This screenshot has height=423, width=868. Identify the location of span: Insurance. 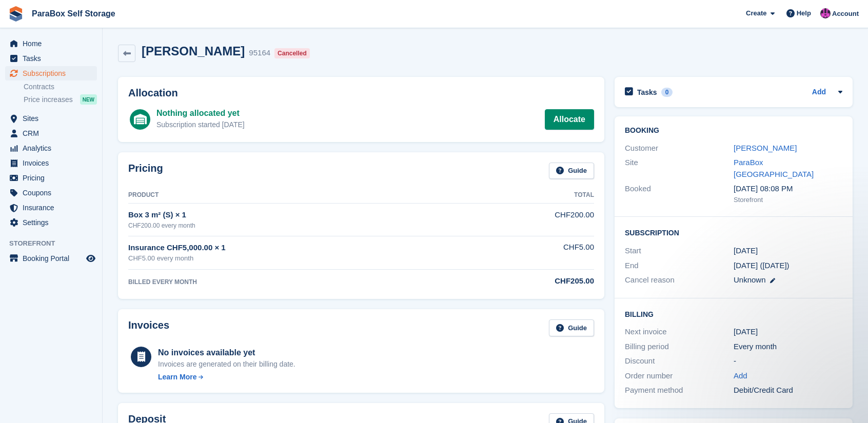
(54, 207).